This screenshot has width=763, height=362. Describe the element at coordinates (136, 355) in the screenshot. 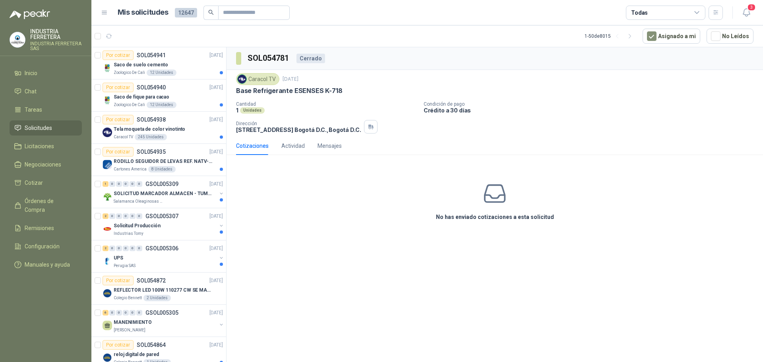

I see `p: reloj digital de pared` at that location.